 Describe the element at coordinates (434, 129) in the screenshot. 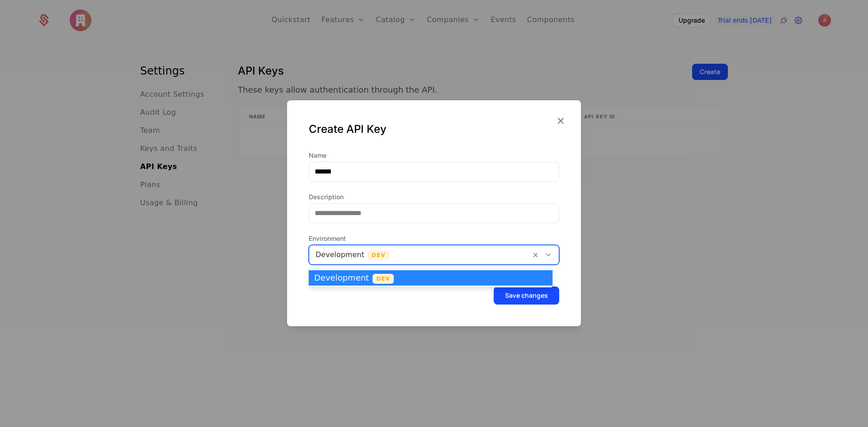

I see `div: Create API Key` at that location.